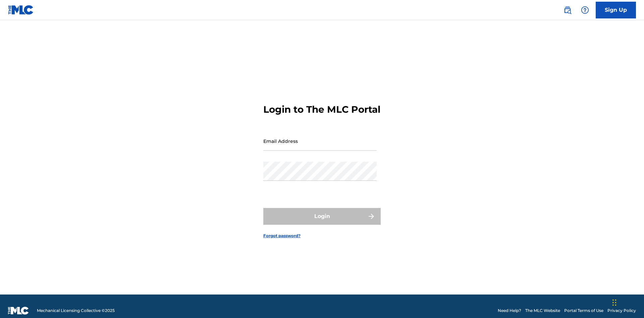 This screenshot has width=644, height=318. What do you see at coordinates (615, 302) in the screenshot?
I see `div: Drag` at bounding box center [615, 302].